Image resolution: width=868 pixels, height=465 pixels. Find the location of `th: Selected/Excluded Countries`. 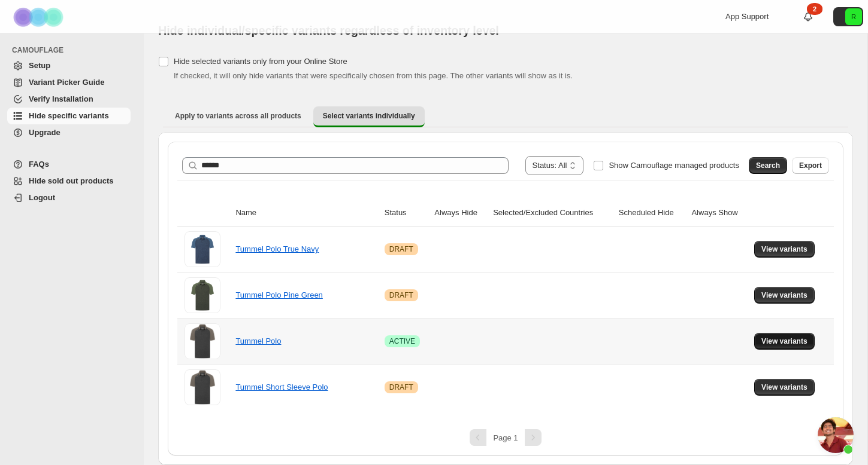

th: Selected/Excluded Countries is located at coordinates (552, 213).